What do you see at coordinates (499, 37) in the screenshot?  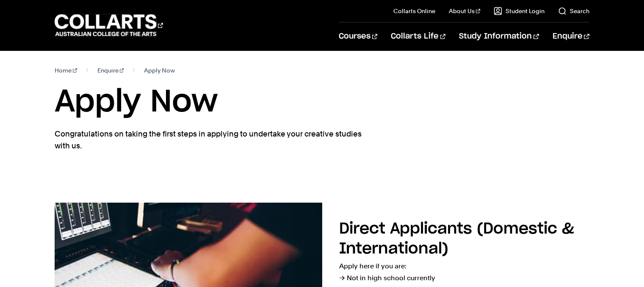 I see `a: Study Information` at bounding box center [499, 37].